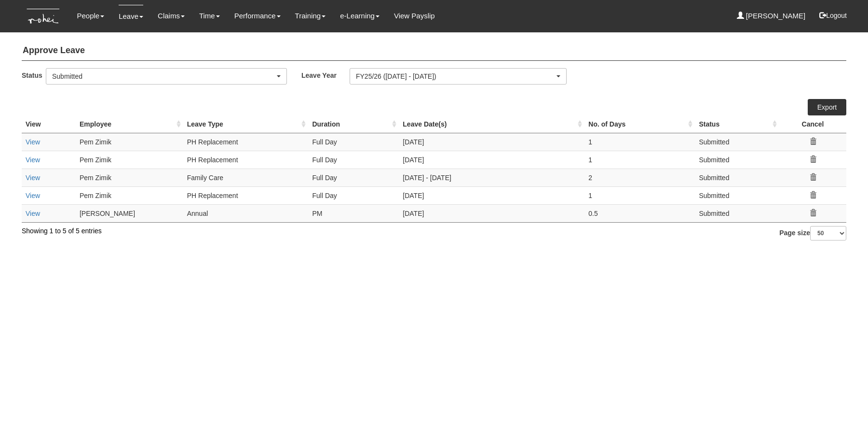  I want to click on a: People, so click(90, 16).